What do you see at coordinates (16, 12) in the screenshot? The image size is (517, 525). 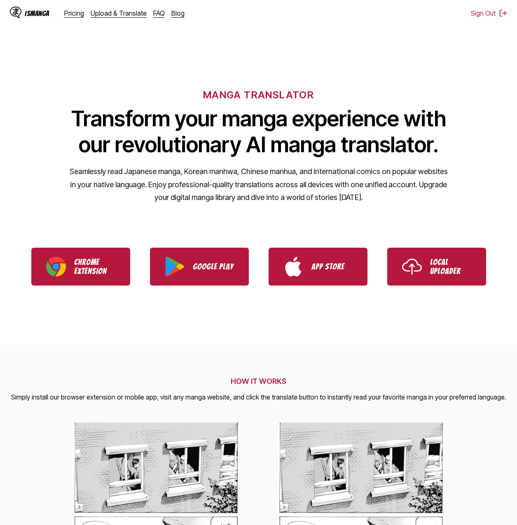 I see `img: IsManga Logo` at bounding box center [16, 12].